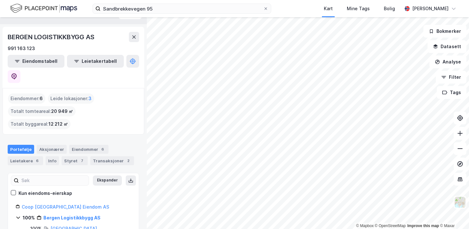  I want to click on input: Søk på adresse, matrikkel, gårdeiere, leietakere eller personer, so click(182, 9).